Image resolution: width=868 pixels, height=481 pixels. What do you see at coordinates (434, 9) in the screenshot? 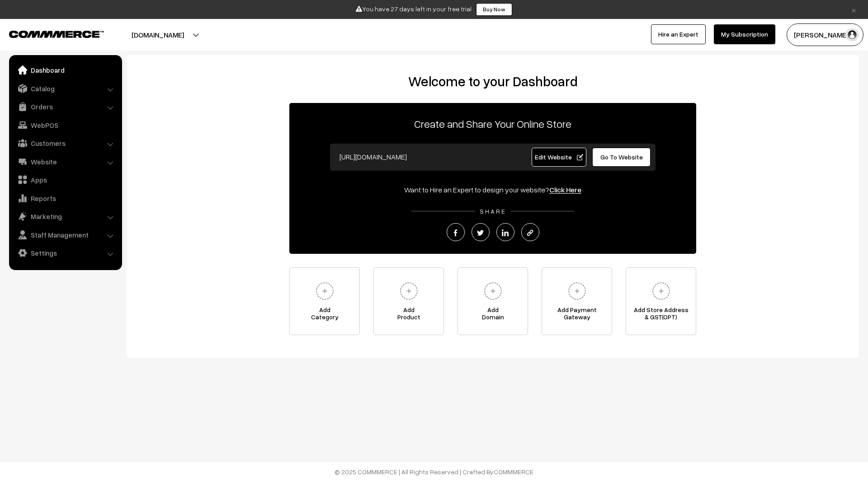
I see `div: You have 27 days left in your free trial` at bounding box center [434, 9].